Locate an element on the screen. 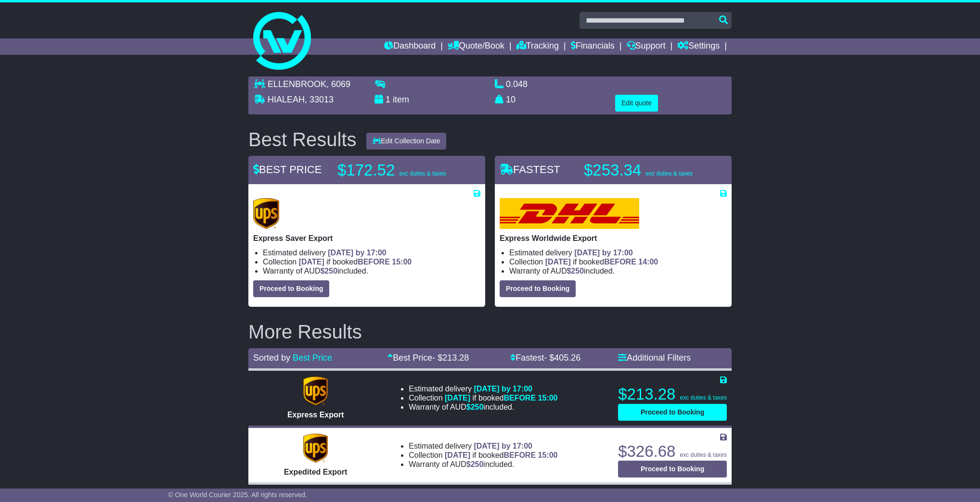  a: Settings is located at coordinates (698, 47).